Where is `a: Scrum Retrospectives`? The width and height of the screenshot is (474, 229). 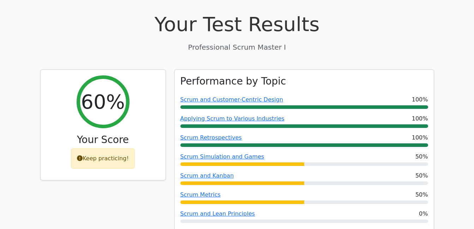
a: Scrum Retrospectives is located at coordinates (211, 138).